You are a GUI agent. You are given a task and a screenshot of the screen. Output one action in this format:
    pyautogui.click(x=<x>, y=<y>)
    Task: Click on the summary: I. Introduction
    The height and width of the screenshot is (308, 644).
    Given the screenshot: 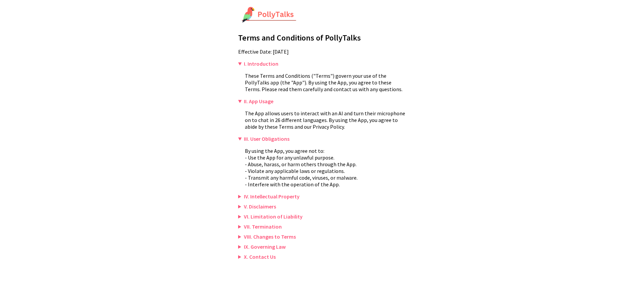 What is the action you would take?
    pyautogui.click(x=322, y=64)
    